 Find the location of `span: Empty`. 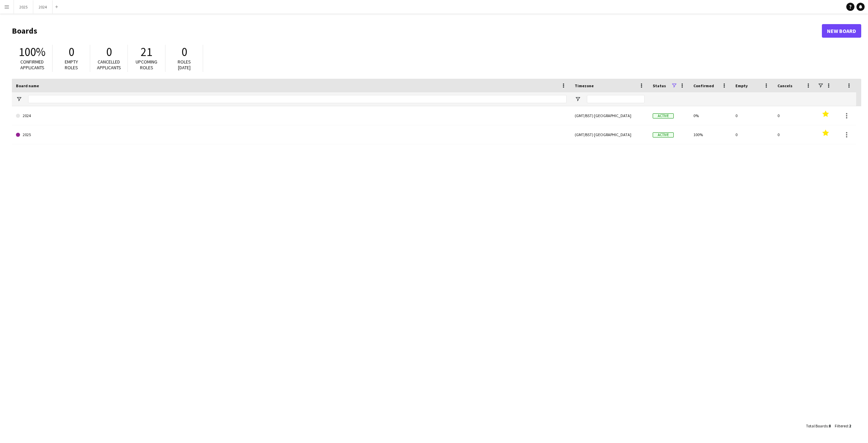

span: Empty is located at coordinates (741, 86).